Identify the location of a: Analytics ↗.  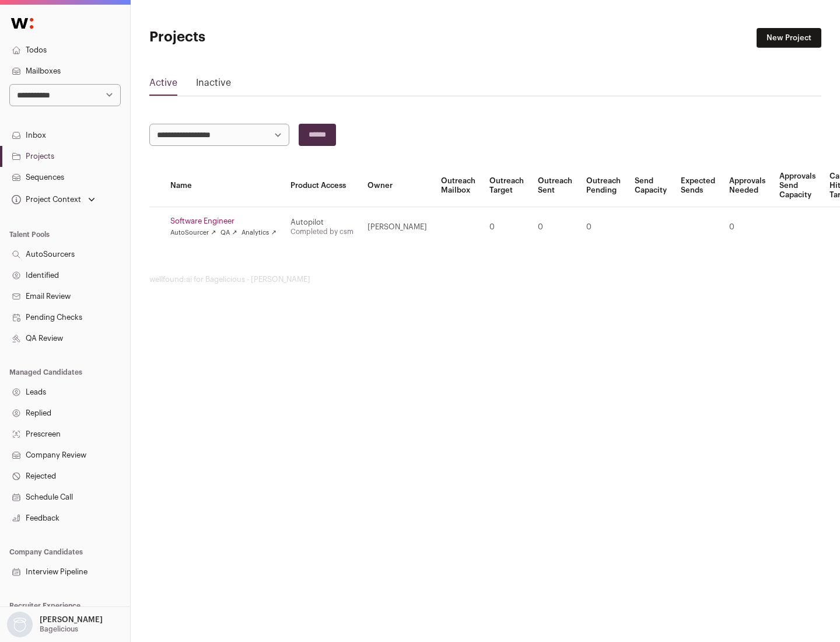
(259, 233).